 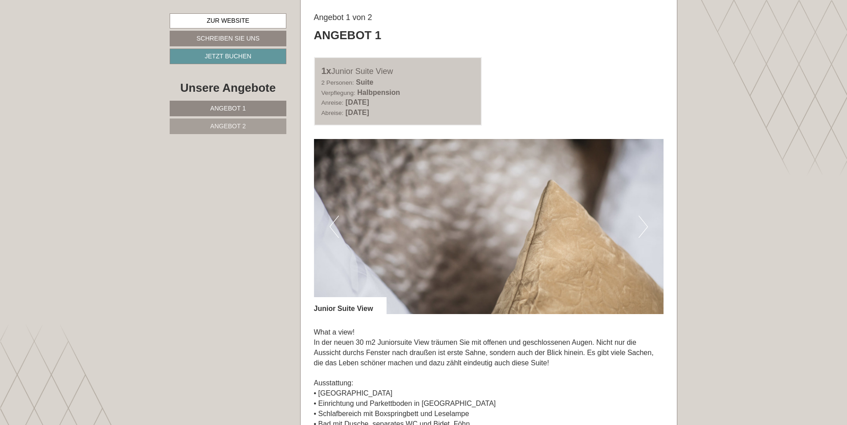 I want to click on b: Suite, so click(x=364, y=82).